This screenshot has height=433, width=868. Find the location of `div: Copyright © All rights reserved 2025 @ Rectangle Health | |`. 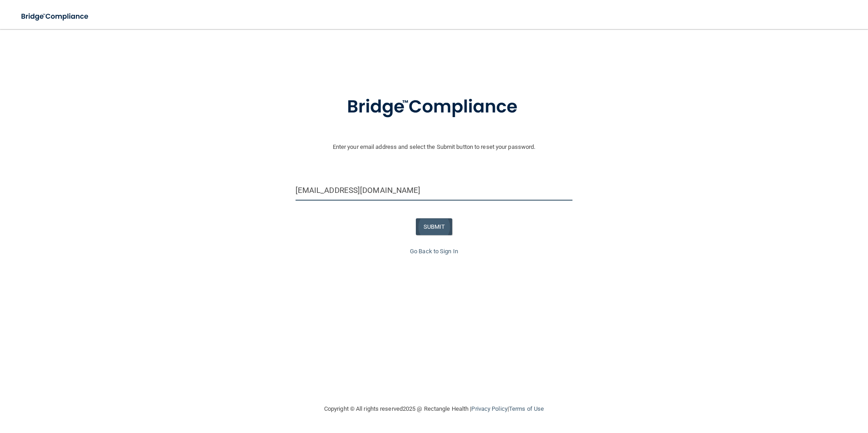

div: Copyright © All rights reserved 2025 @ Rectangle Health | | is located at coordinates (434, 409).